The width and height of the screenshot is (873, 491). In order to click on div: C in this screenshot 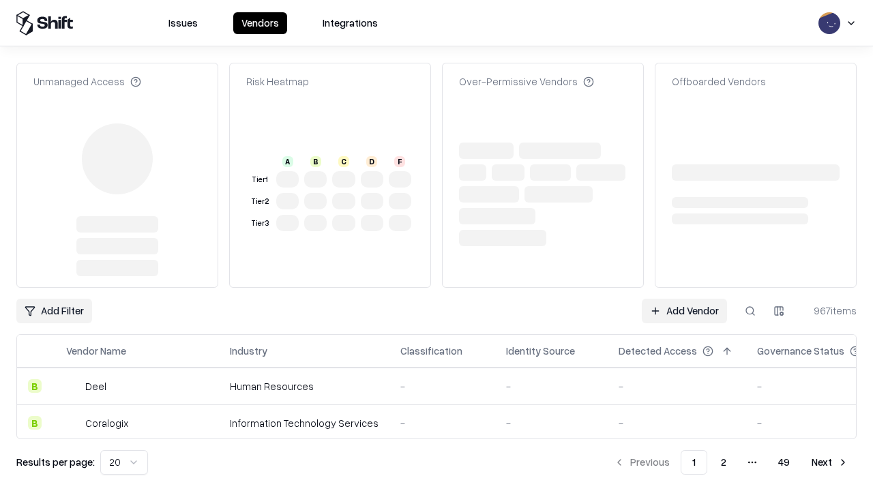, I will do `click(344, 162)`.